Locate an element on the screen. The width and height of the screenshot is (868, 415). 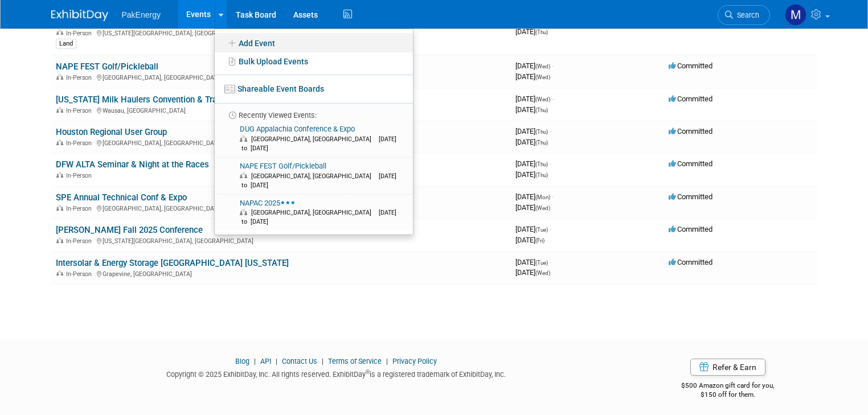
div: Land is located at coordinates (66, 43).